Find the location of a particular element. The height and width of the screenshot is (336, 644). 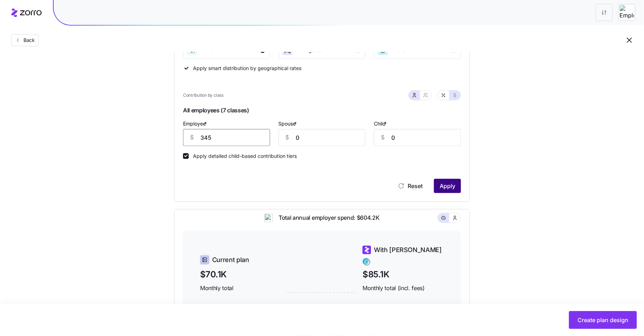

button: Create plan design is located at coordinates (603, 320).